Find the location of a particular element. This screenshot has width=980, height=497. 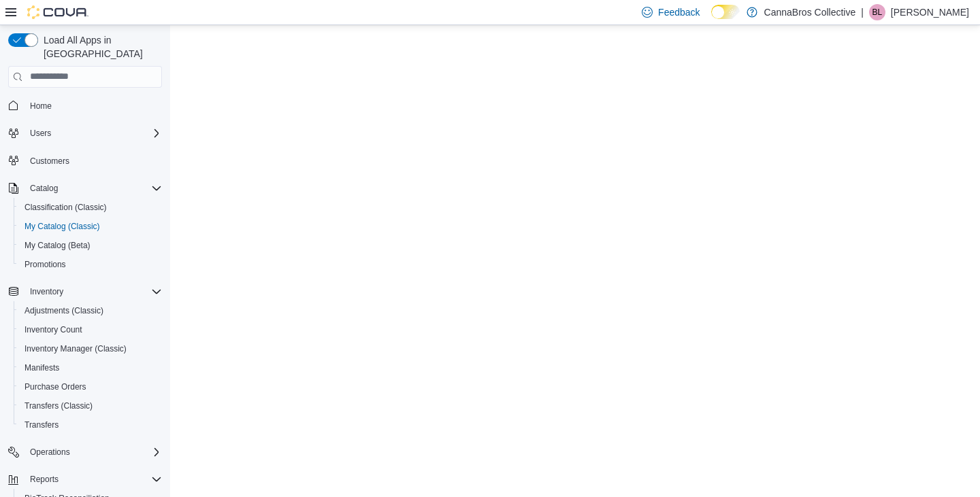

a: Purchase Orders is located at coordinates (55, 387).